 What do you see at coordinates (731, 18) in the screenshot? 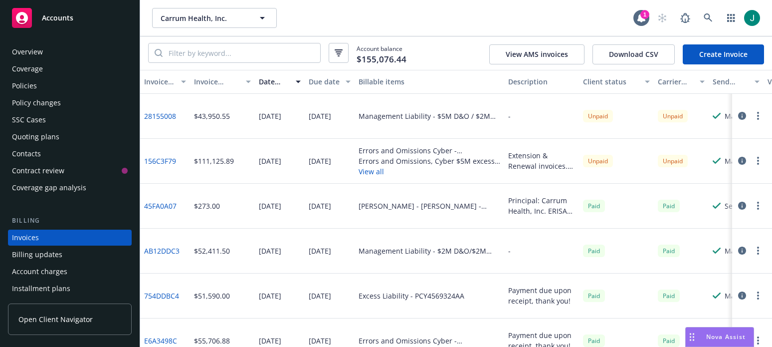
I see `a: Switch app` at bounding box center [731, 18].